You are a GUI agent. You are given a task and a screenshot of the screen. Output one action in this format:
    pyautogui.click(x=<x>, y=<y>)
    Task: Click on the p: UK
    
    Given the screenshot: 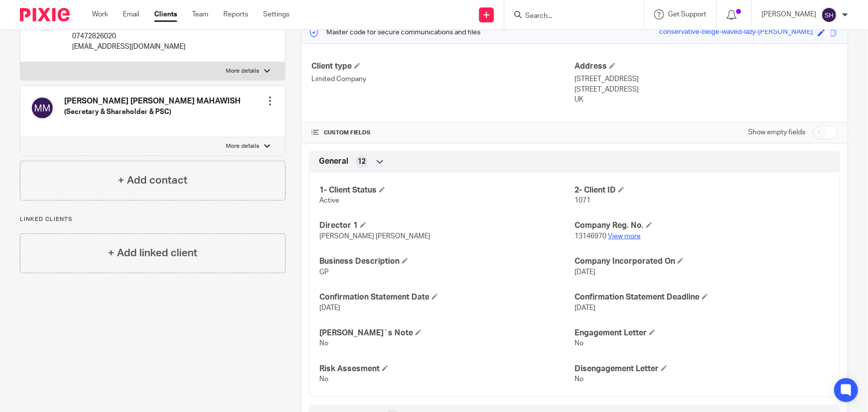 What is the action you would take?
    pyautogui.click(x=706, y=100)
    